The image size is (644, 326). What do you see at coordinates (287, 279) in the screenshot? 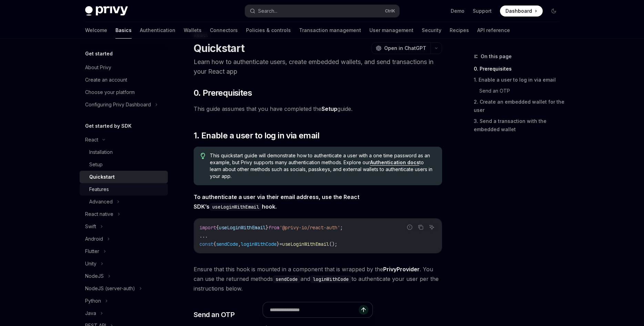
I see `code: sendCode` at bounding box center [287, 279].